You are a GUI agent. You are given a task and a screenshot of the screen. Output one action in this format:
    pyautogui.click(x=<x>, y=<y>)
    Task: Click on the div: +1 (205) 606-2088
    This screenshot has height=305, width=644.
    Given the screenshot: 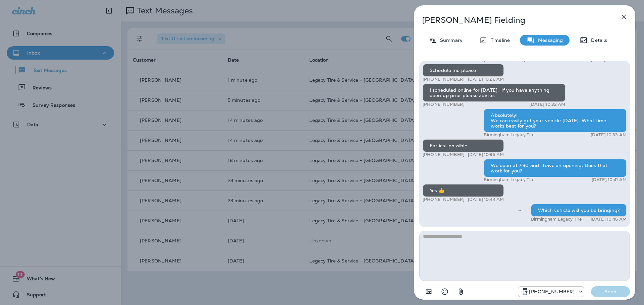 What is the action you would take?
    pyautogui.click(x=551, y=292)
    